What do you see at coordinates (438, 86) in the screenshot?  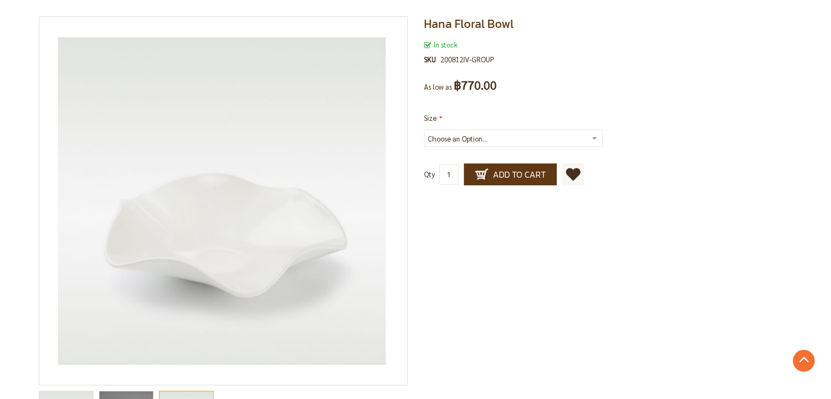 I see `span: As low as` at bounding box center [438, 86].